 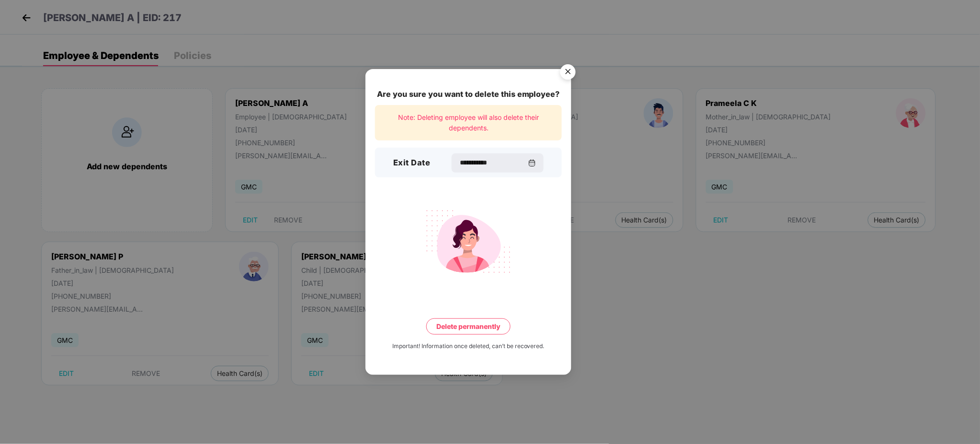 I want to click on img: svg+xml;base64,PHN2ZyB4bWxucz0iaHR0cDovL3d3dy53My5vcmcvMjAwMC9zdmciIHdpZHRoPSIyMjQiIGhlaWdodD0iMT..., so click(x=468, y=241).